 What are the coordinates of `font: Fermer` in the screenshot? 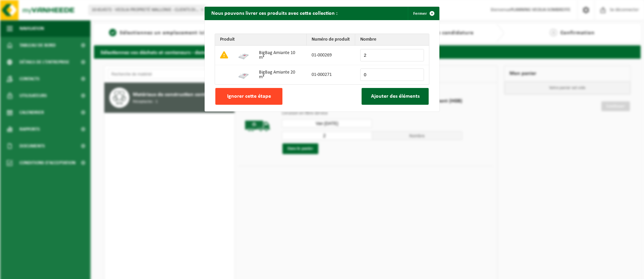 It's located at (420, 14).